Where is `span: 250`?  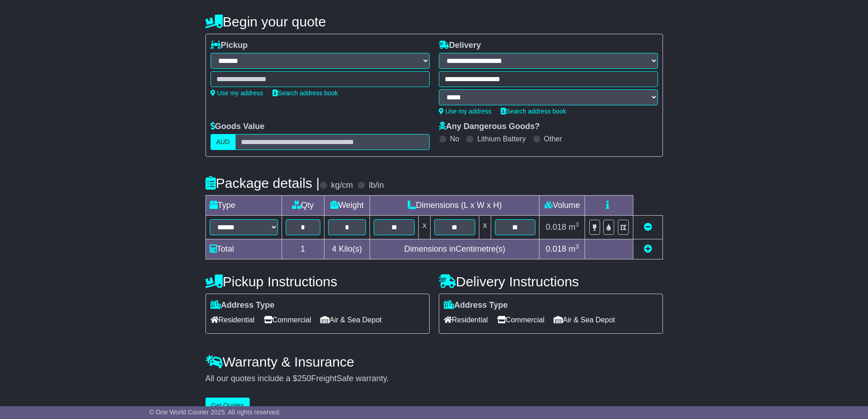
span: 250 is located at coordinates (304, 378).